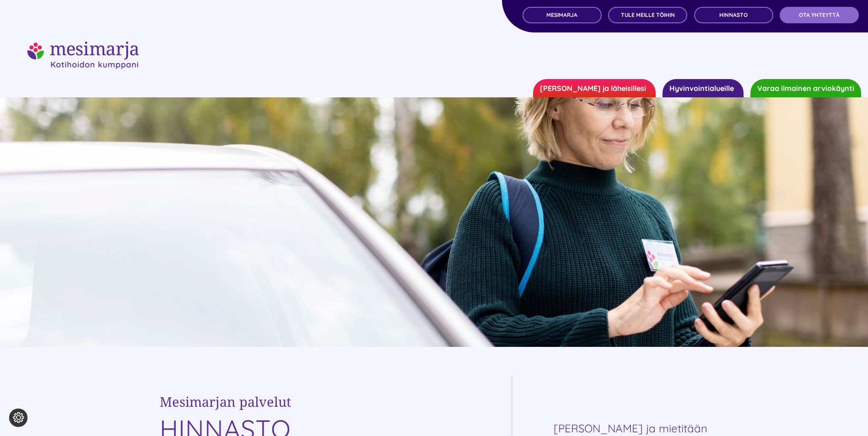 The image size is (868, 436). Describe the element at coordinates (648, 15) in the screenshot. I see `a: TULE MEILLE TÖIHIN` at that location.